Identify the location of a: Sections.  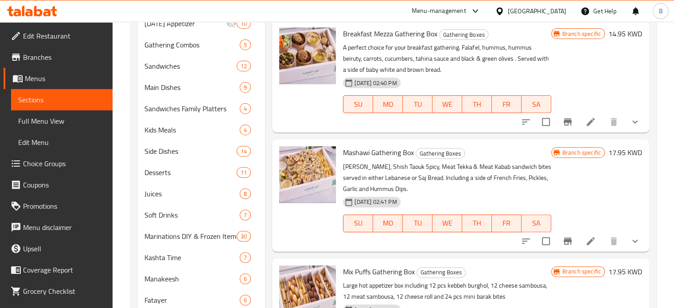
(62, 100).